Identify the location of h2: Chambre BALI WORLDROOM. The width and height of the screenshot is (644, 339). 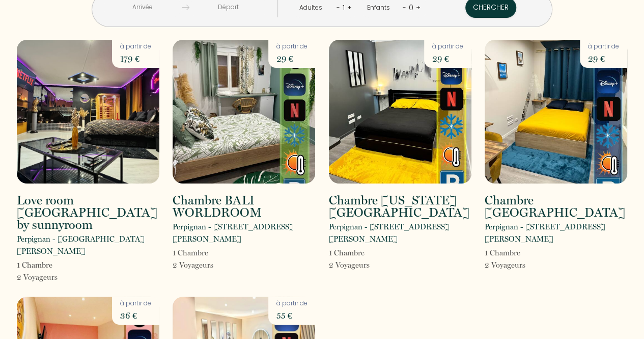
(244, 206).